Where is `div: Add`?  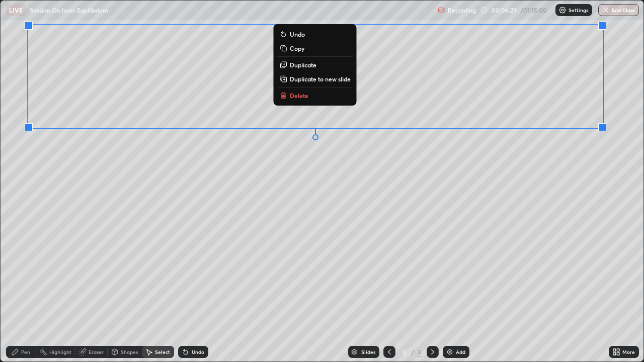
div: Add is located at coordinates (461, 352).